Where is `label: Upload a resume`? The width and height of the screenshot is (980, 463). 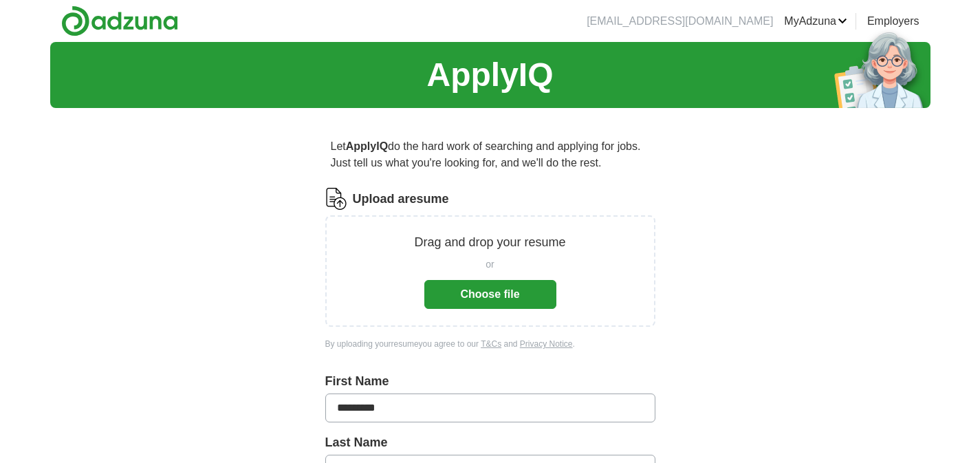 label: Upload a resume is located at coordinates (401, 199).